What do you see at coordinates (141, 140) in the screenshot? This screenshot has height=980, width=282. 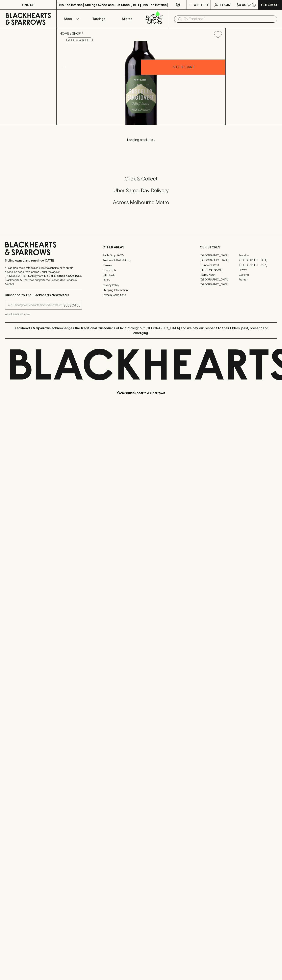 I see `p: Loading products...` at bounding box center [141, 140].